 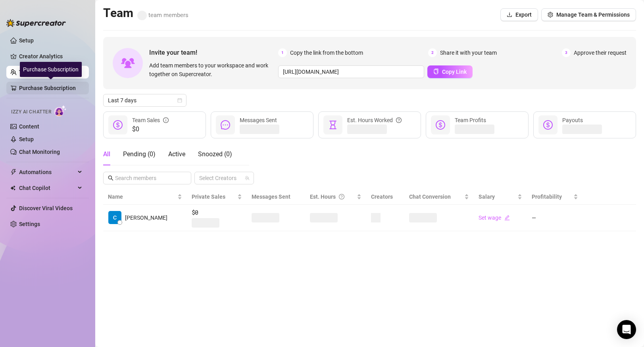 What do you see at coordinates (430, 197) in the screenshot?
I see `span: Chat Conversion` at bounding box center [430, 197].